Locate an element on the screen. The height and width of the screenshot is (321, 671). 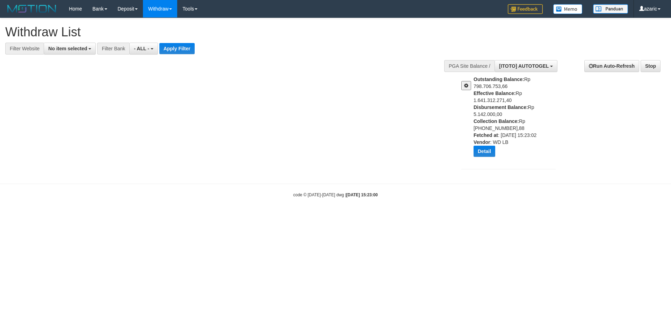
img: Feedback.jpg is located at coordinates (526, 9).